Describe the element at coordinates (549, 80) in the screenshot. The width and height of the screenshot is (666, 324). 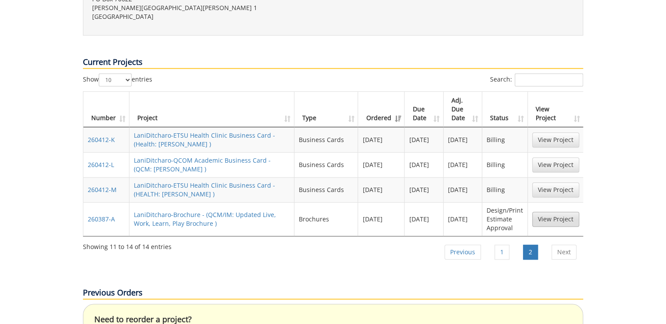
I see `input: Search:` at that location.